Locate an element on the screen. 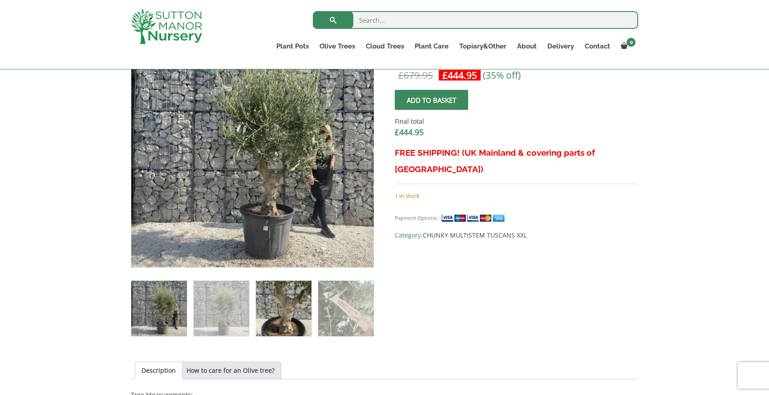  a: Cloud Trees is located at coordinates (385, 46).